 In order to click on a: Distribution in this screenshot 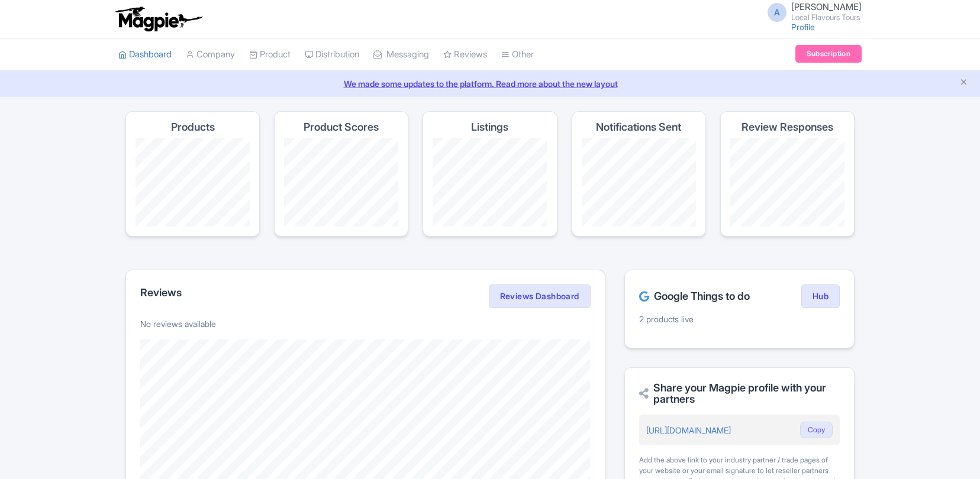, I will do `click(332, 54)`.